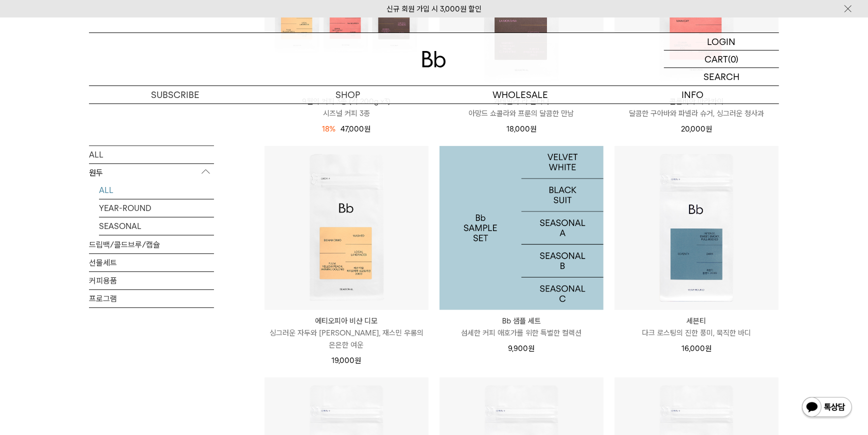 Image resolution: width=868 pixels, height=435 pixels. Describe the element at coordinates (152, 280) in the screenshot. I see `a: 커피용품` at that location.